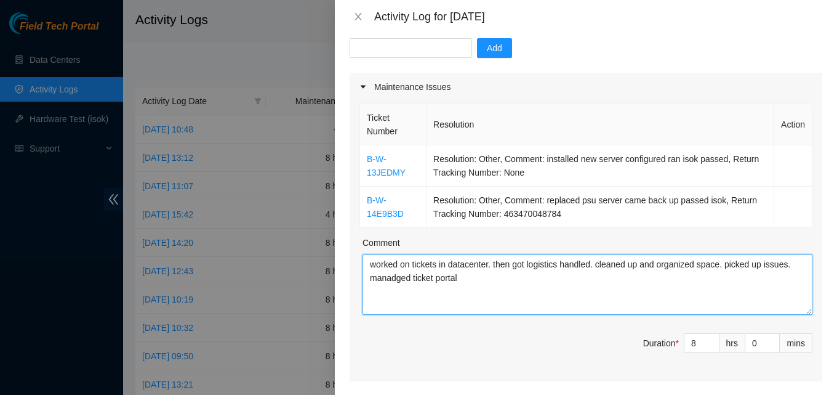 The height and width of the screenshot is (395, 837). What do you see at coordinates (796, 343) in the screenshot?
I see `div: mins` at bounding box center [796, 343].